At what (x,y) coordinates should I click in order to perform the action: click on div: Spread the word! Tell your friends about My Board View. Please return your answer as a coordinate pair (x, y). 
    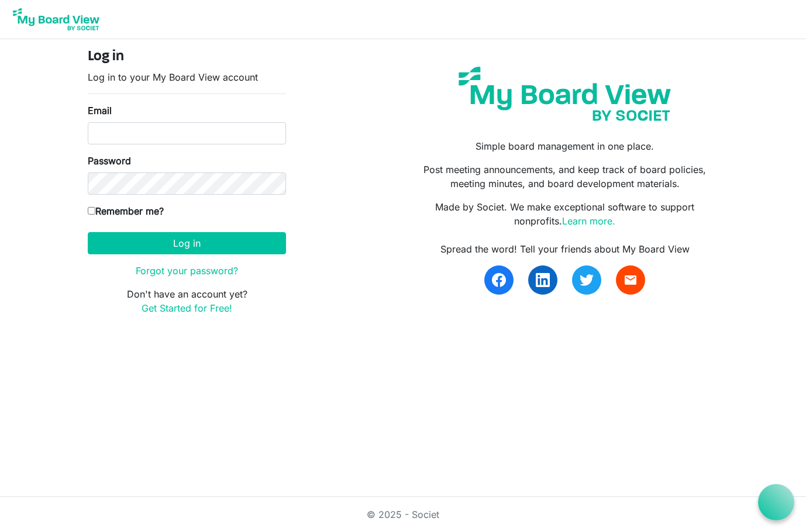
    Looking at the image, I should click on (565, 249).